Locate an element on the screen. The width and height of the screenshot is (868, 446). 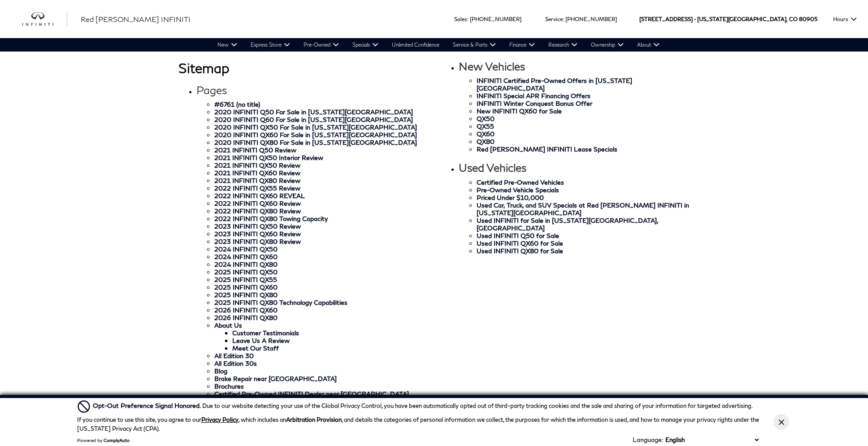
a: Unlimited Confidence is located at coordinates (416, 45).